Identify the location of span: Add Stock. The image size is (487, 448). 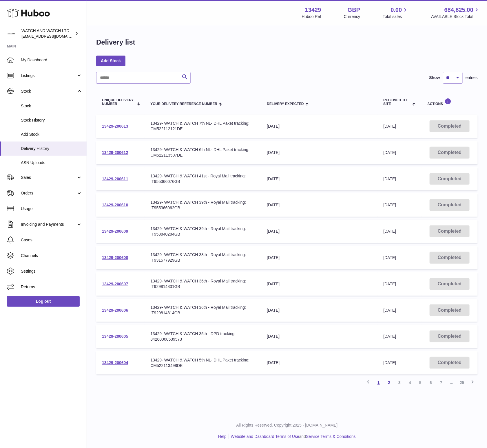
(52, 134).